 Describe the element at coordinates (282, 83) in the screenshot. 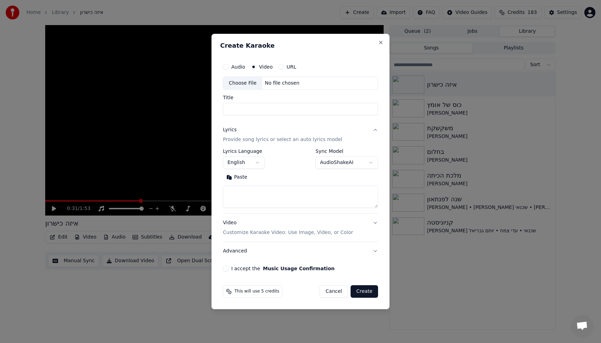

I see `div: No file chosen` at that location.